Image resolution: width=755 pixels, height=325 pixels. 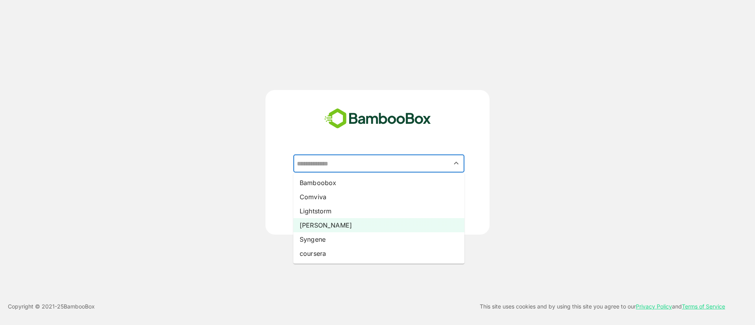 I want to click on button: Close, so click(x=456, y=163).